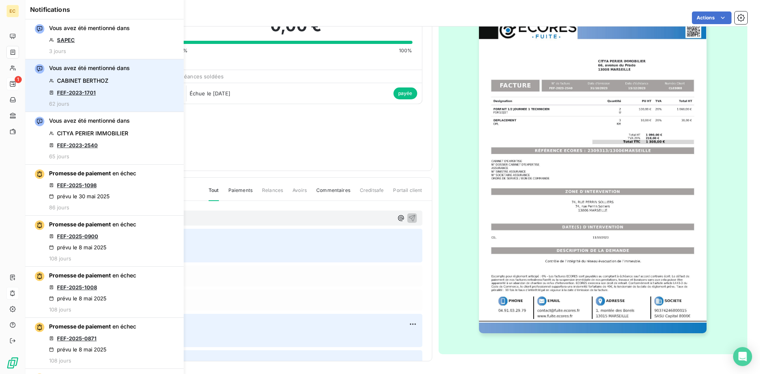 The height and width of the screenshot is (374, 760). I want to click on span: Creditsafe, so click(372, 193).